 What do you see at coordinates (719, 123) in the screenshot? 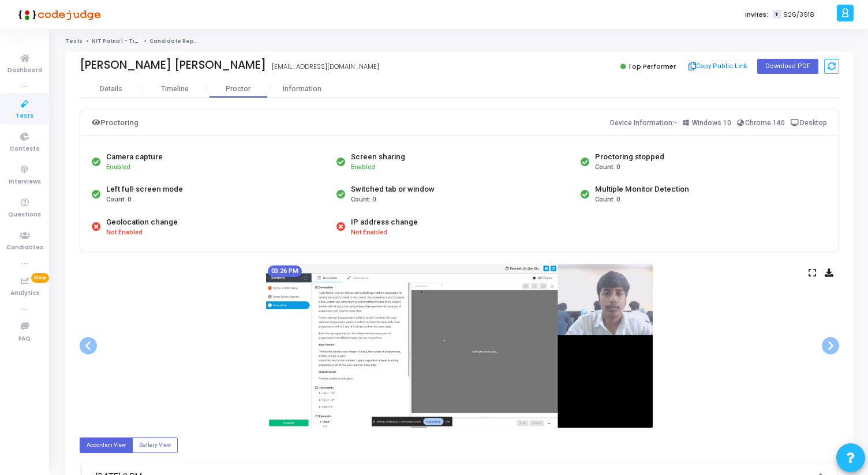
I see `div: Device Information:-` at bounding box center [719, 123].